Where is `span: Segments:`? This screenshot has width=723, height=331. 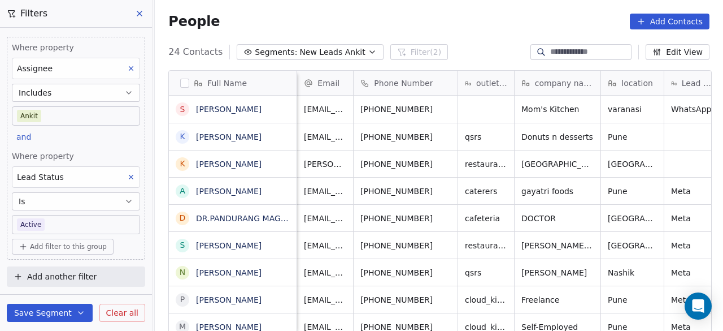 span: Segments: is located at coordinates (276, 52).